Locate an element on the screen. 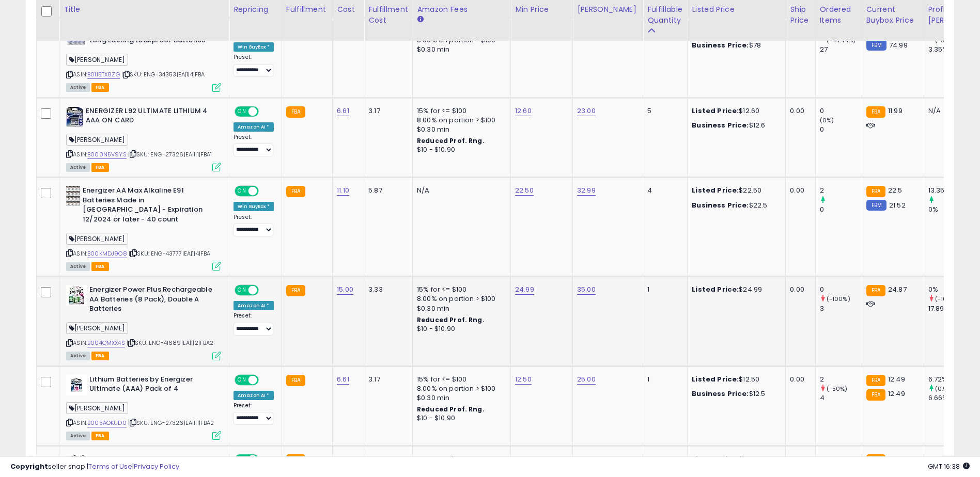 The width and height of the screenshot is (980, 477). b: Energizer Power Plus Rechargeable AA Batteries (8 Pack), Double A Batteries is located at coordinates (152, 300).